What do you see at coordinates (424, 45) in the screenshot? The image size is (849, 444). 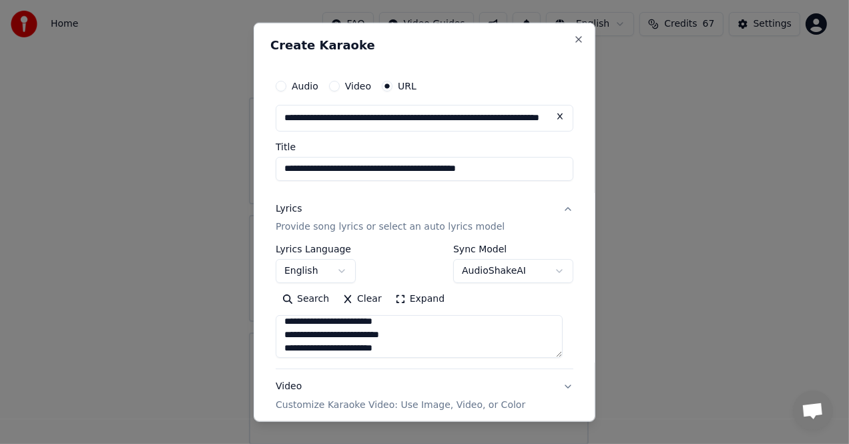 I see `h2: Create Karaoke` at bounding box center [424, 45].